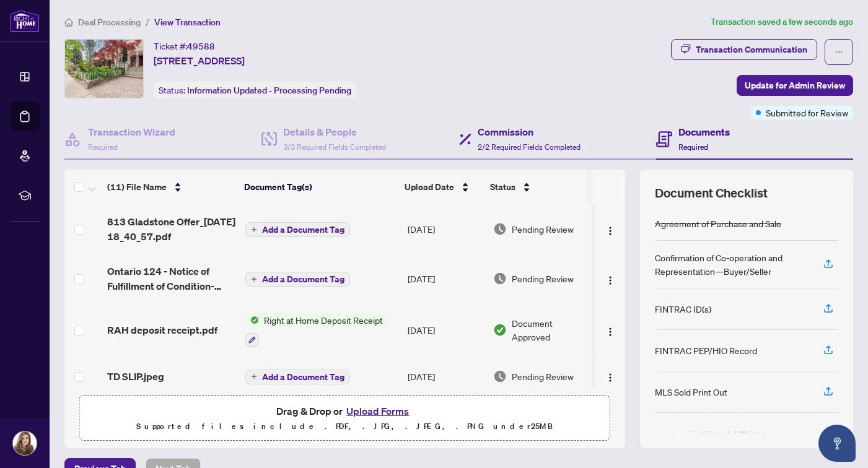 Image resolution: width=868 pixels, height=468 pixels. I want to click on h4: Documents, so click(704, 132).